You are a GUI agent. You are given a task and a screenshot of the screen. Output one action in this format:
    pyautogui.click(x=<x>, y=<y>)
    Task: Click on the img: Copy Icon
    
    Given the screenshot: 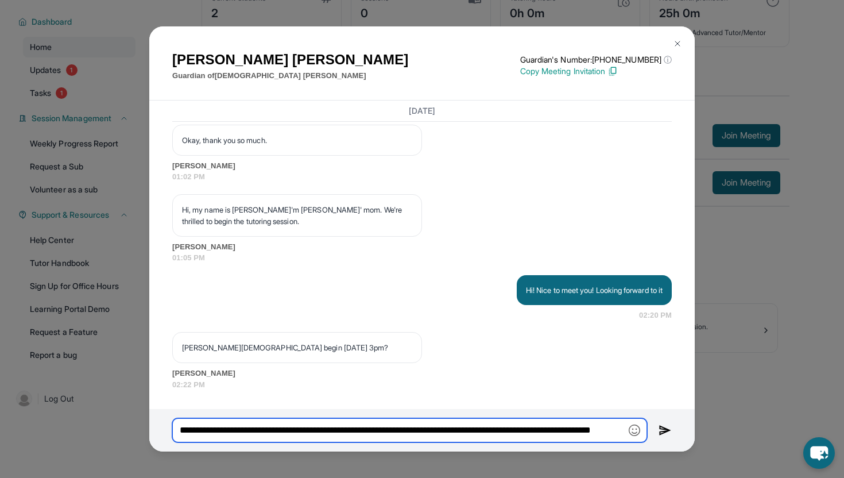 What is the action you would take?
    pyautogui.click(x=612, y=71)
    